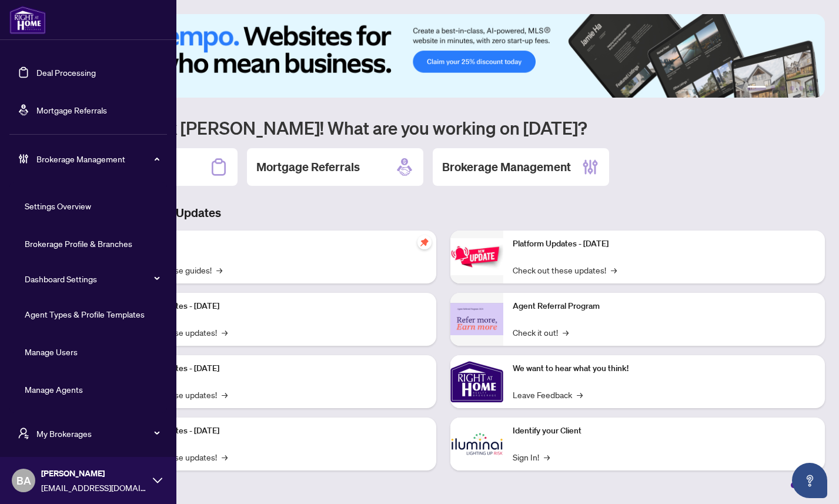 The height and width of the screenshot is (504, 839). Describe the element at coordinates (275, 244) in the screenshot. I see `p: Self-Help` at that location.